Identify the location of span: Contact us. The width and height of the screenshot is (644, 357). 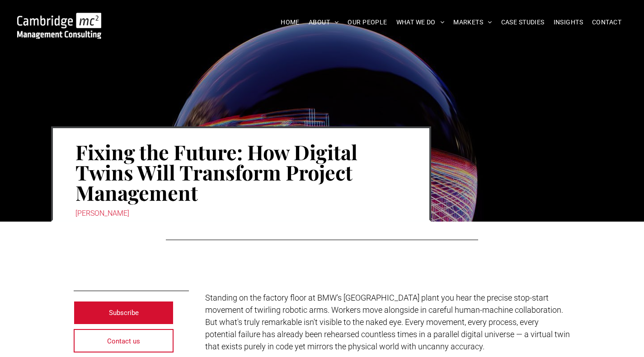
(123, 341).